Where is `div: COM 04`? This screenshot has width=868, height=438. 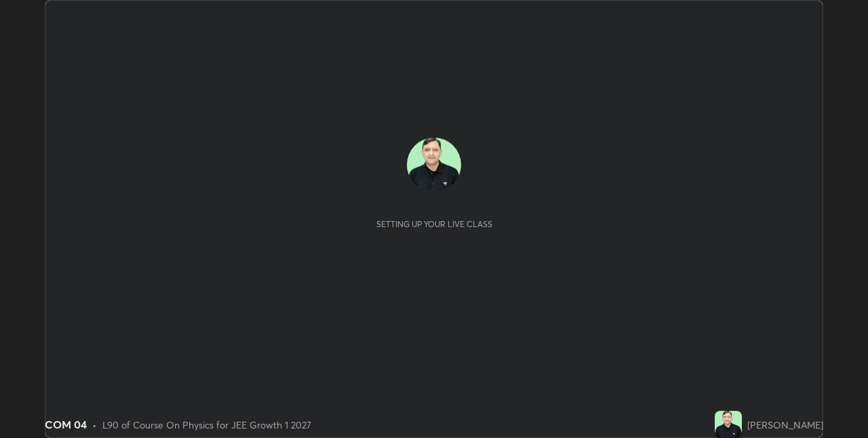
div: COM 04 is located at coordinates (66, 425).